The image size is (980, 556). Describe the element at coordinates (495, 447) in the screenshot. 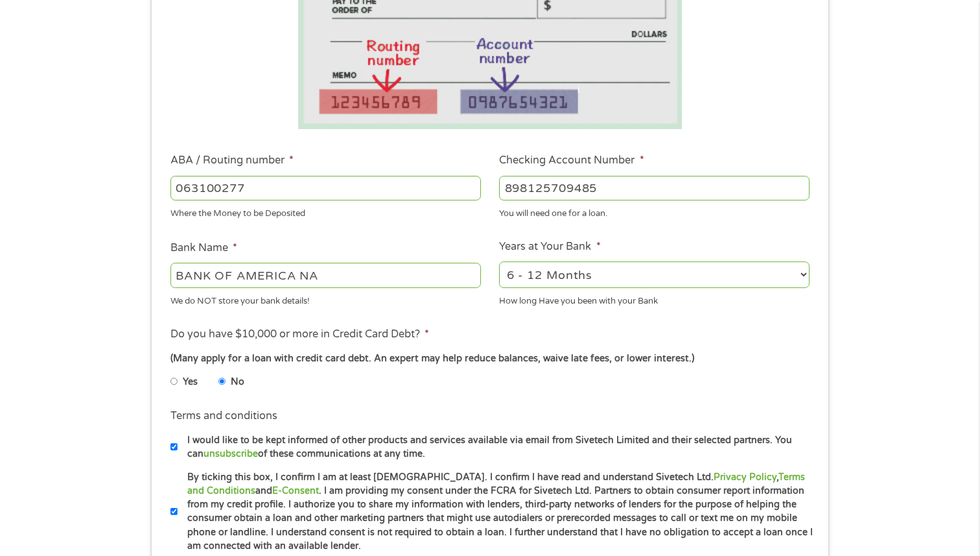

I see `label: I would like to be kept informed of other products and services available via email from Sivetech...` at that location.